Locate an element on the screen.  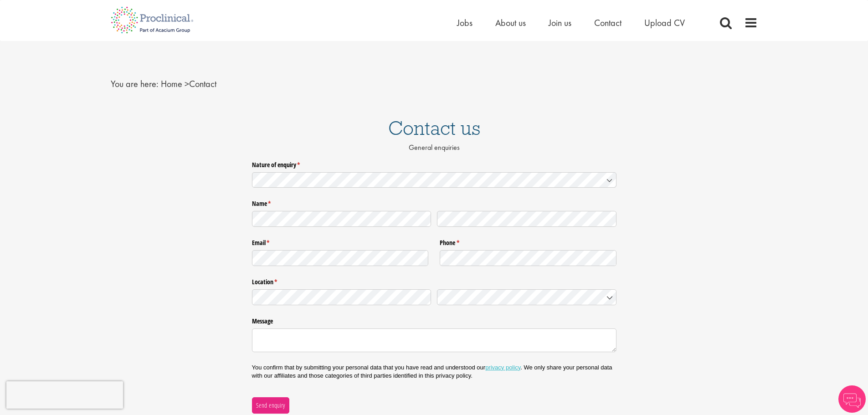
label: Phone is located at coordinates (528, 242).